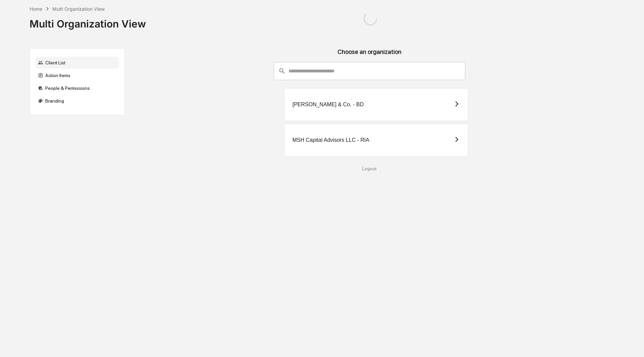 The width and height of the screenshot is (644, 357). I want to click on div: Logout, so click(370, 168).